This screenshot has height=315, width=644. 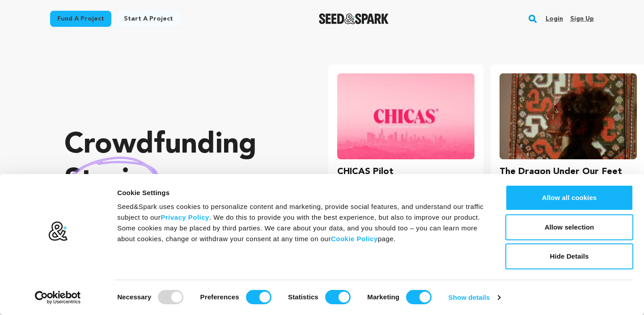 What do you see at coordinates (354, 19) in the screenshot?
I see `img: Seed&Spark Logo Dark Mode` at bounding box center [354, 19].